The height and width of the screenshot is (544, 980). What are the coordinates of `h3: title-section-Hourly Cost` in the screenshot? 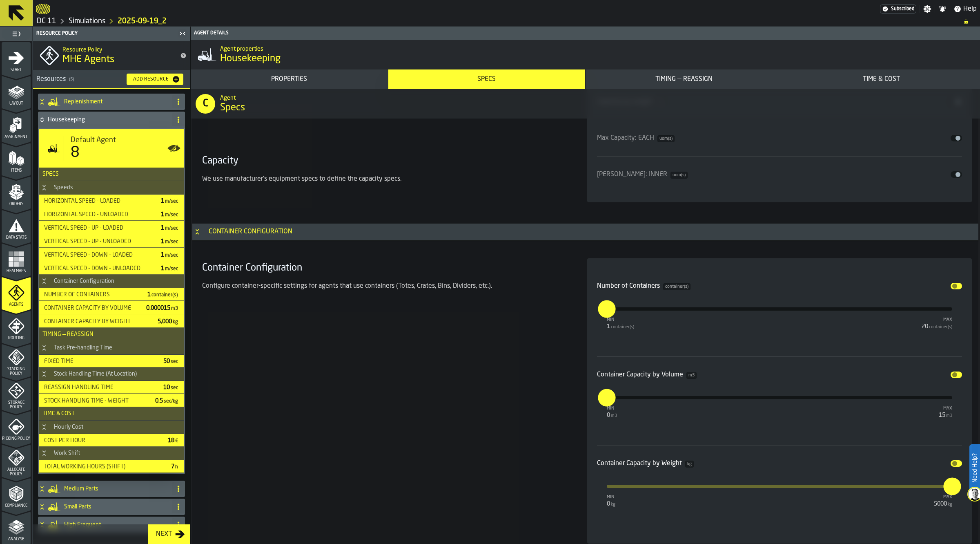 It's located at (112, 427).